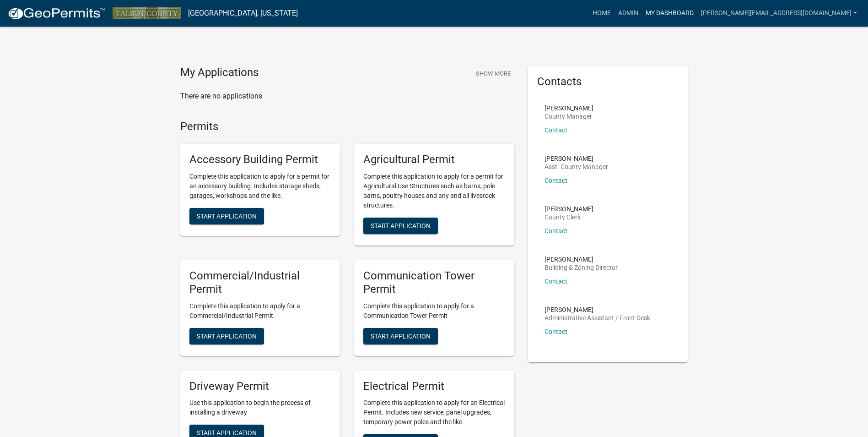 The height and width of the screenshot is (437, 868). Describe the element at coordinates (669, 13) in the screenshot. I see `a: My Dashboard` at that location.